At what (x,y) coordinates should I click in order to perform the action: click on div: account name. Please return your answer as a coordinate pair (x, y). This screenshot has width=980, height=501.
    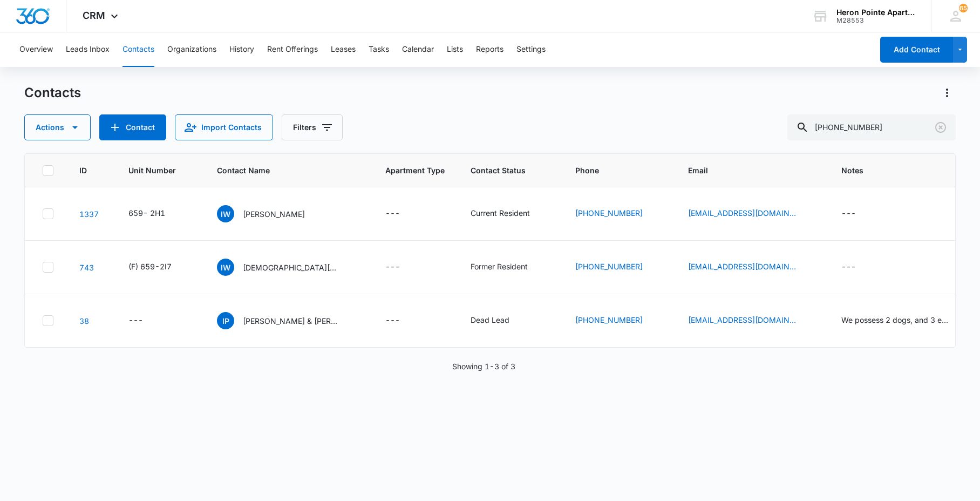
    Looking at the image, I should click on (876, 13).